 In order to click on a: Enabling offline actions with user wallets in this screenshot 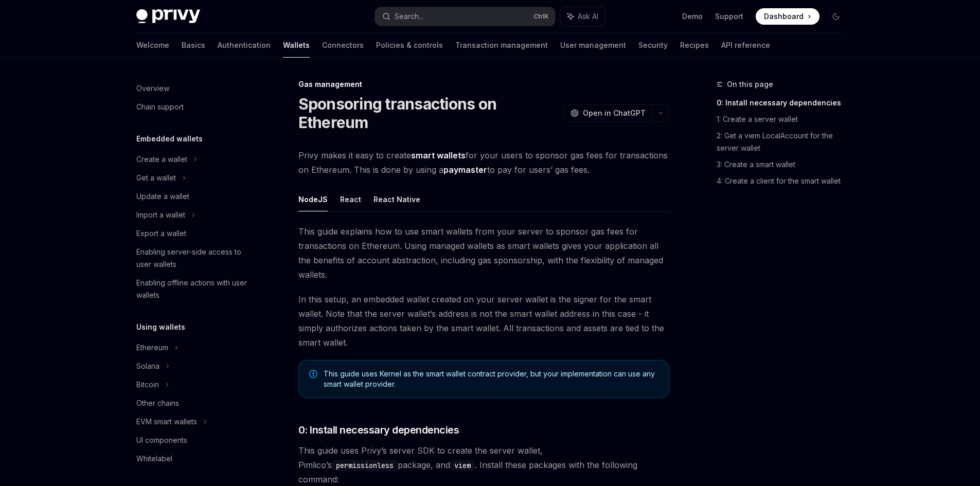, I will do `click(194, 289)`.